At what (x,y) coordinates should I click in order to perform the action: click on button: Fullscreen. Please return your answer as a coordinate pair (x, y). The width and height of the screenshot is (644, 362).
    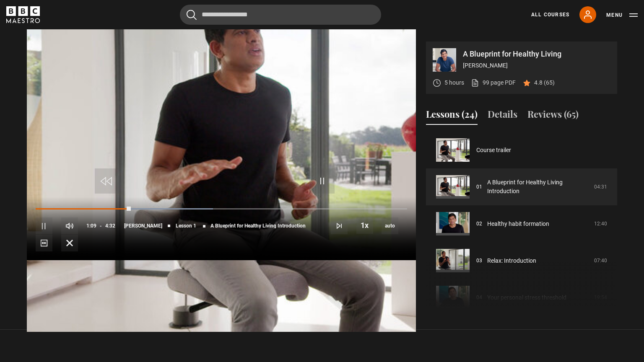
    Looking at the image, I should click on (70, 243).